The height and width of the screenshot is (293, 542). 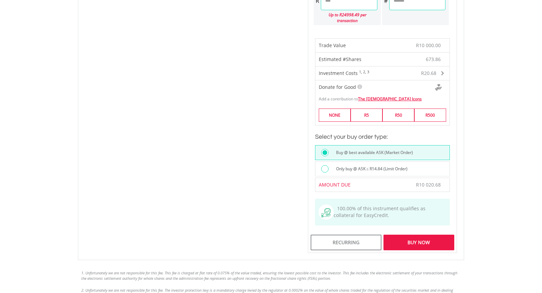 What do you see at coordinates (398, 115) in the screenshot?
I see `label: R50` at bounding box center [398, 115].